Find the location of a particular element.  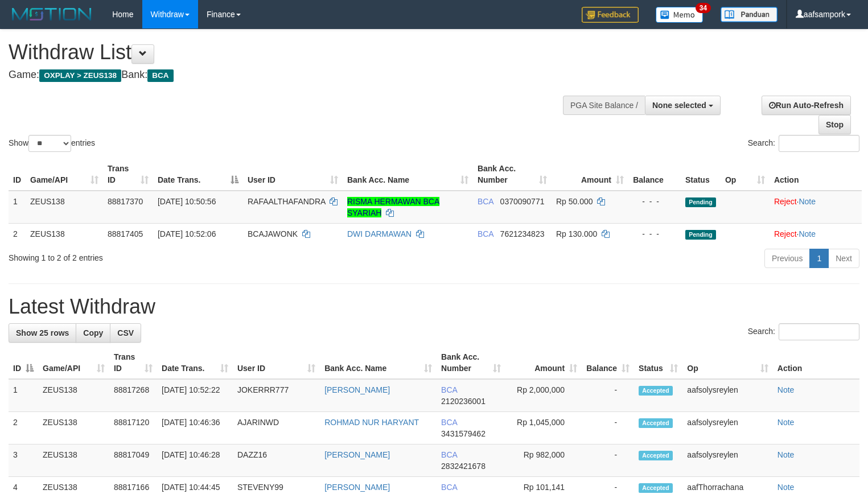

span: None selected is located at coordinates (679, 105).